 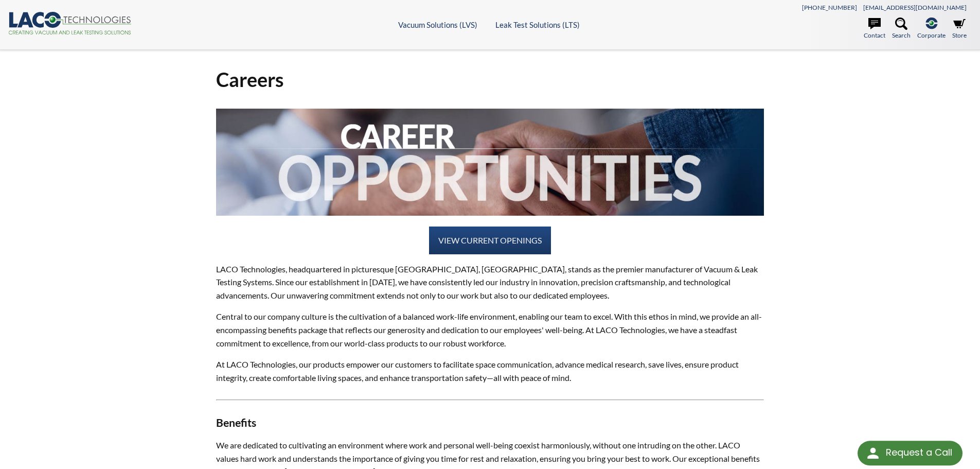 What do you see at coordinates (875, 29) in the screenshot?
I see `a: Contact` at bounding box center [875, 29].